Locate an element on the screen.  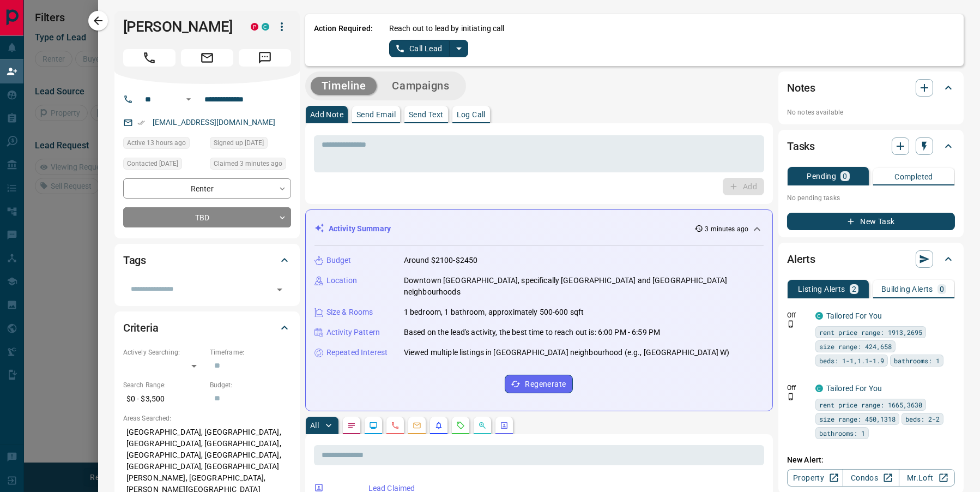
span: rent price range: 1665,3630 is located at coordinates (870, 404).